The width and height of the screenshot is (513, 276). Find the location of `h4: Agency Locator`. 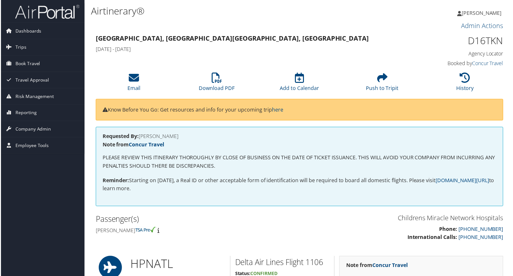

h4: Agency Locator is located at coordinates (457, 54).